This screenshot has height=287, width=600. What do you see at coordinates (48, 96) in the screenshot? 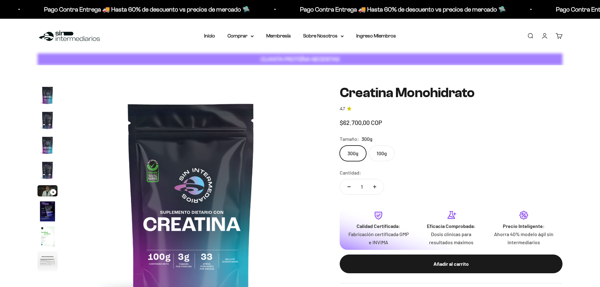
I see `button: Ir al artículo 1` at bounding box center [48, 96].